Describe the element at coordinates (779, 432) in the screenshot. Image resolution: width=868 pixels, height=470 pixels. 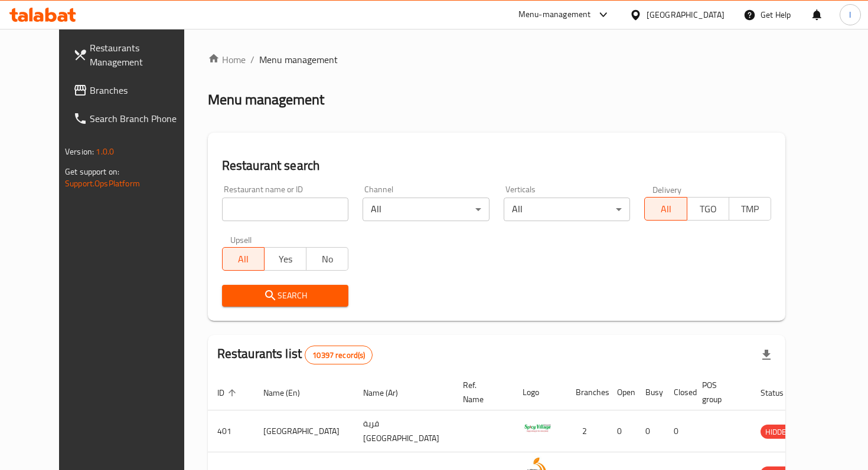
I see `div: HIDDEN` at that location.